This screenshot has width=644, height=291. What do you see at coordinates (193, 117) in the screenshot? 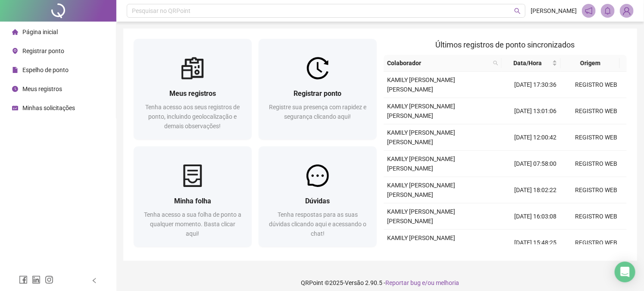
I see `span: Tenha acesso aos seus registros de ponto, incluindo geolocalização e demais observações!` at bounding box center [193, 117].